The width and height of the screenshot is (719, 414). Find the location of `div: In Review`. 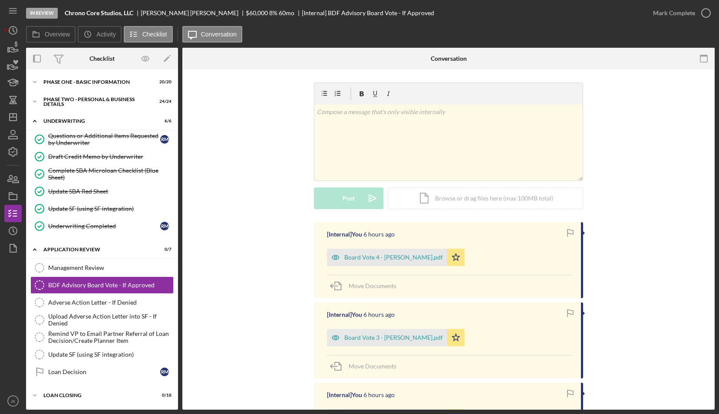

div: In Review is located at coordinates (42, 13).